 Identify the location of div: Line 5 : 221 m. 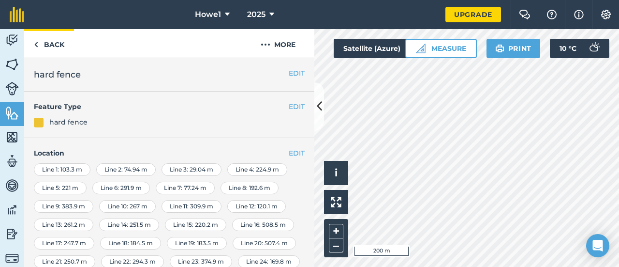
(60, 188).